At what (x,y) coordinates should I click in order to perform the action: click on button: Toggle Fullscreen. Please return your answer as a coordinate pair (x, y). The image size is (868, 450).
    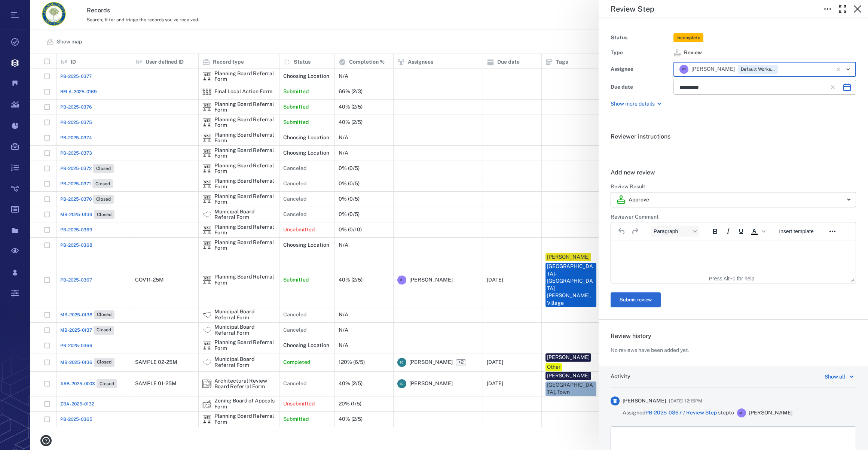
    Looking at the image, I should click on (843, 9).